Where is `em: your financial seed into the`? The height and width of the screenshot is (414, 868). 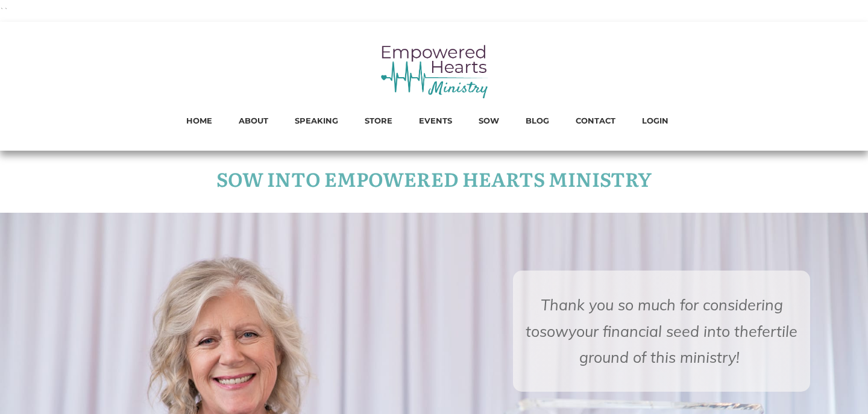
em: your financial seed into the is located at coordinates (662, 331).